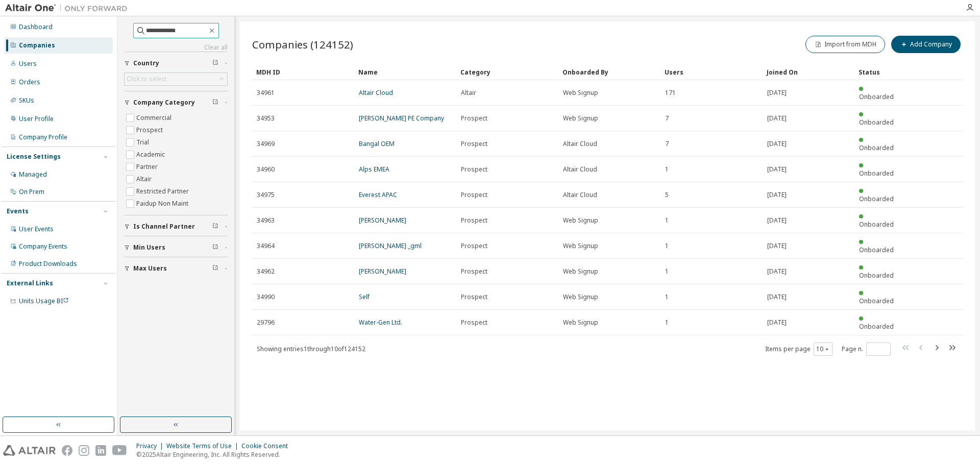 The image size is (980, 465). Describe the element at coordinates (32, 174) in the screenshot. I see `div: Managed` at that location.